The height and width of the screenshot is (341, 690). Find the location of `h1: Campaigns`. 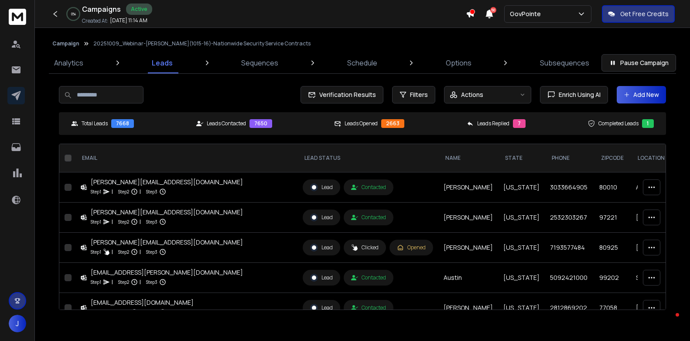

h1: Campaigns is located at coordinates (101, 9).